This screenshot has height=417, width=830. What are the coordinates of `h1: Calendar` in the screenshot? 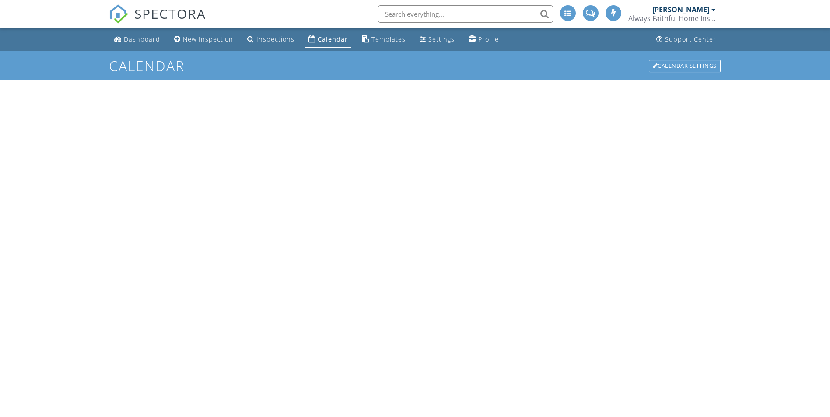 It's located at (415, 66).